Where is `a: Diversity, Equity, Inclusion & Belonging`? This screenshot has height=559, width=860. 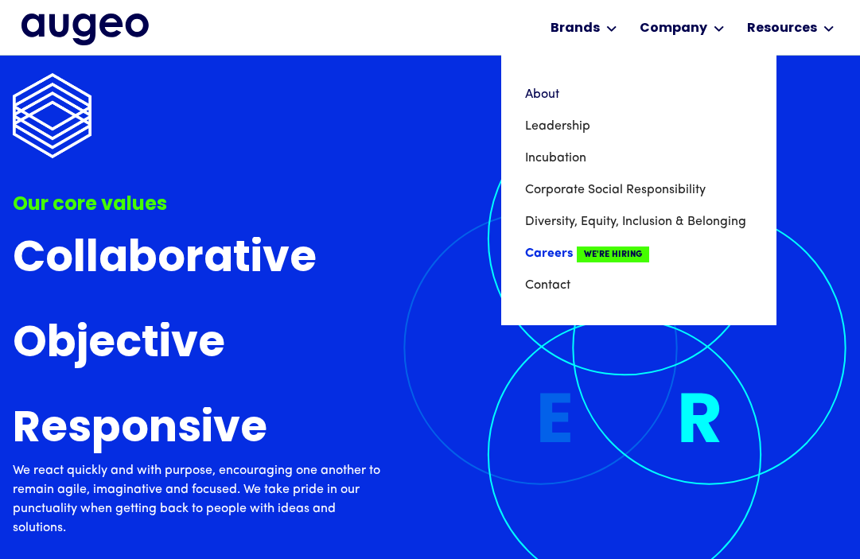
a: Diversity, Equity, Inclusion & Belonging is located at coordinates (639, 222).